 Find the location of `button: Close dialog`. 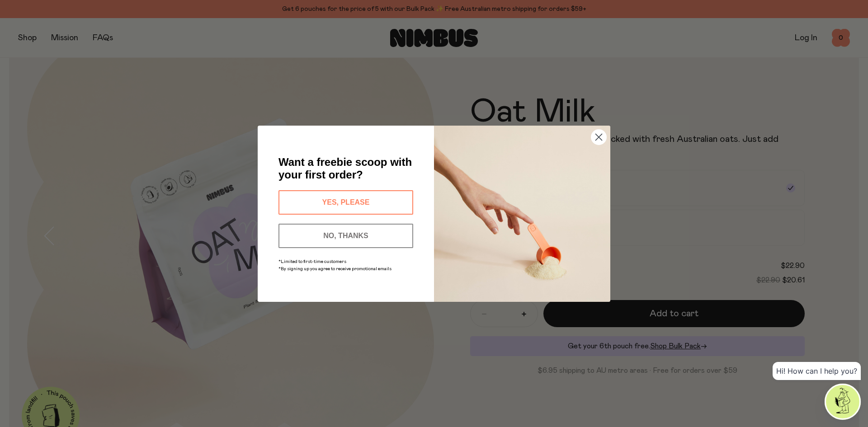

button: Close dialog is located at coordinates (598, 137).